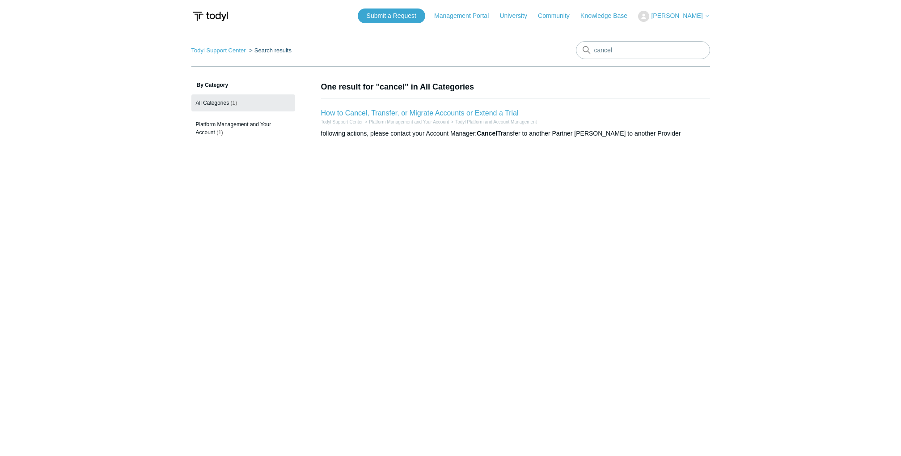 This screenshot has width=901, height=456. What do you see at coordinates (643, 50) in the screenshot?
I see `input: Search` at bounding box center [643, 50].